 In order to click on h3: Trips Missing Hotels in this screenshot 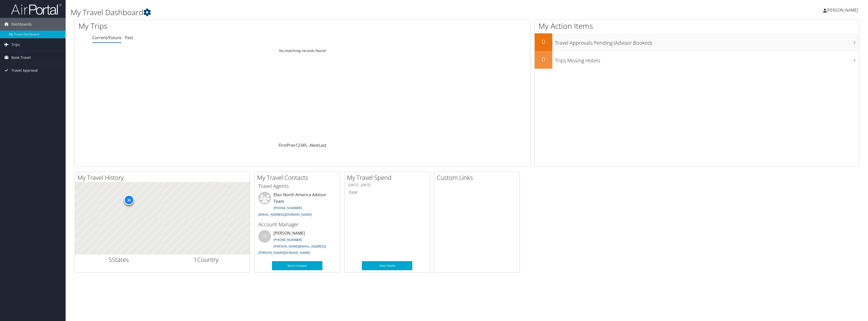, I will do `click(707, 60)`.